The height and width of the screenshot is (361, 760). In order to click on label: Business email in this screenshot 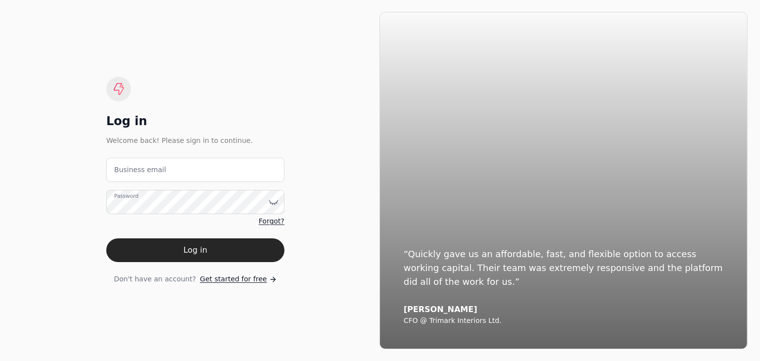, I will do `click(140, 170)`.